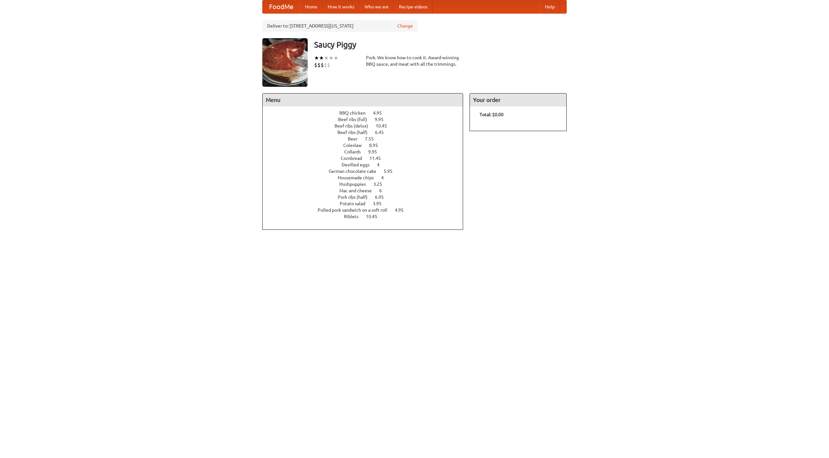 The image size is (829, 458). I want to click on span: Collards, so click(355, 152).